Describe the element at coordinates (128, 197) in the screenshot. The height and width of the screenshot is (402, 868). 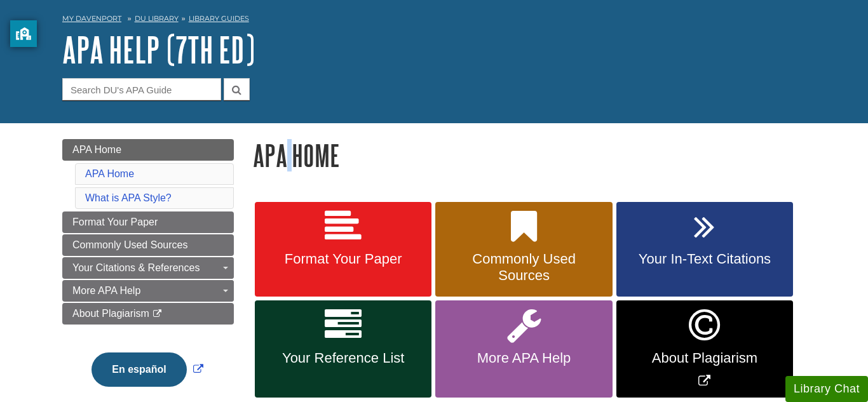
I see `a: What is APA Style?` at that location.